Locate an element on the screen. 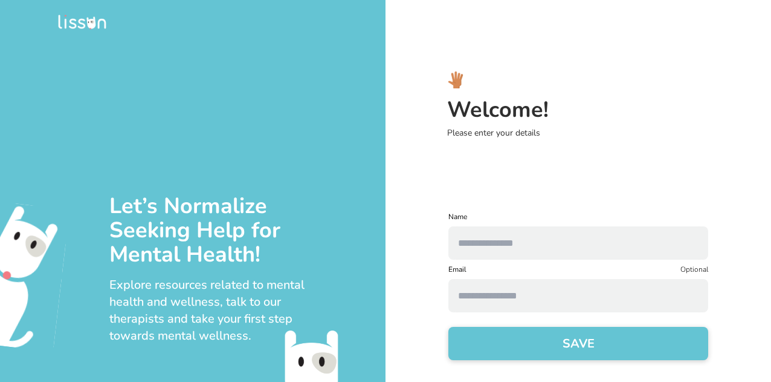 The width and height of the screenshot is (771, 382). p: Please enter your details is located at coordinates (609, 133).